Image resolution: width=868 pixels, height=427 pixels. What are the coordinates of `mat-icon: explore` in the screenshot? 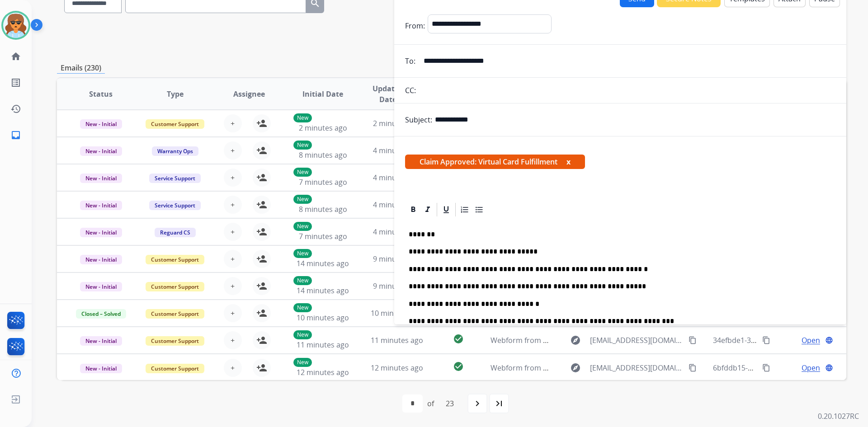 It's located at (575, 368).